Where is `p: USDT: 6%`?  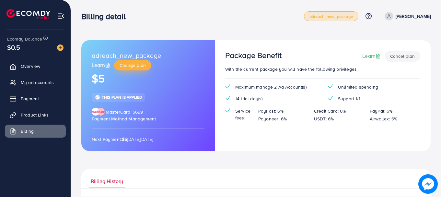 p: USDT: 6% is located at coordinates (324, 119).